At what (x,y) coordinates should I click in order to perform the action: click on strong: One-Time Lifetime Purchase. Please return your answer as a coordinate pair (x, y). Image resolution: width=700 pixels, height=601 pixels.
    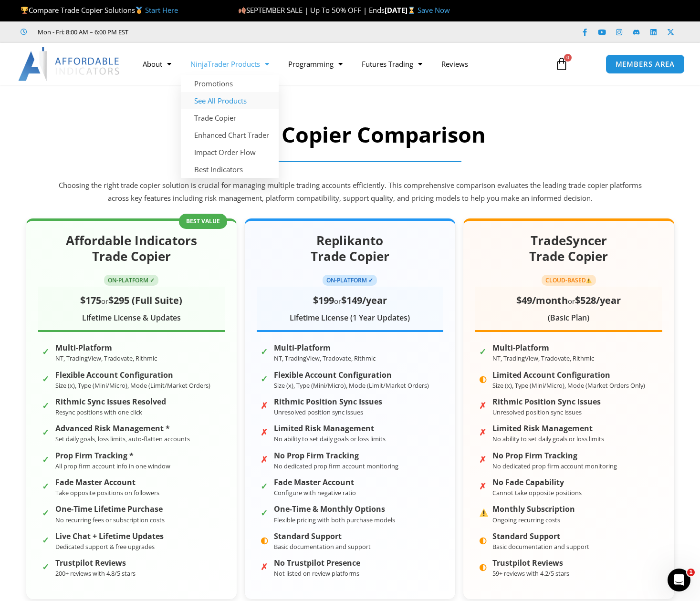
    Looking at the image, I should click on (110, 509).